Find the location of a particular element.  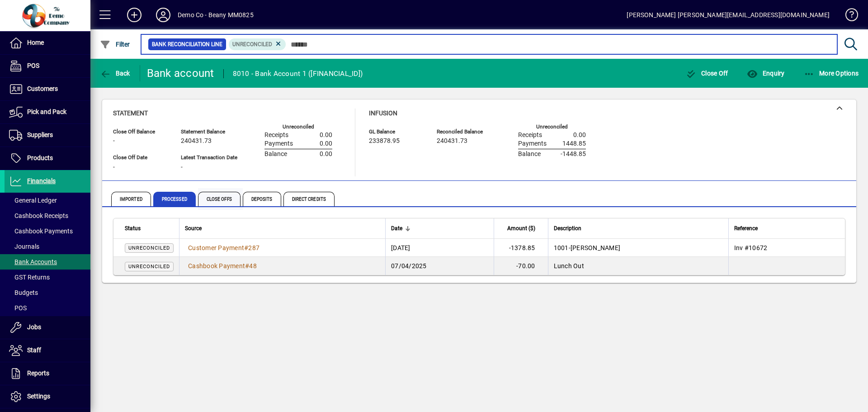

span: Staff is located at coordinates (34, 350).